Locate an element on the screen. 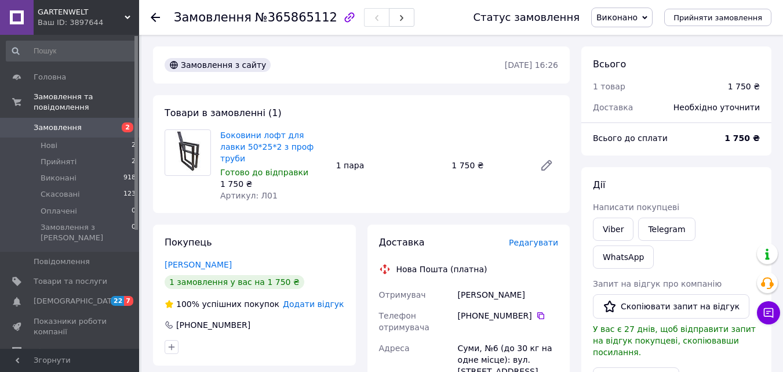 Image resolution: width=783 pixels, height=372 pixels. span: Адреса is located at coordinates (394, 348).